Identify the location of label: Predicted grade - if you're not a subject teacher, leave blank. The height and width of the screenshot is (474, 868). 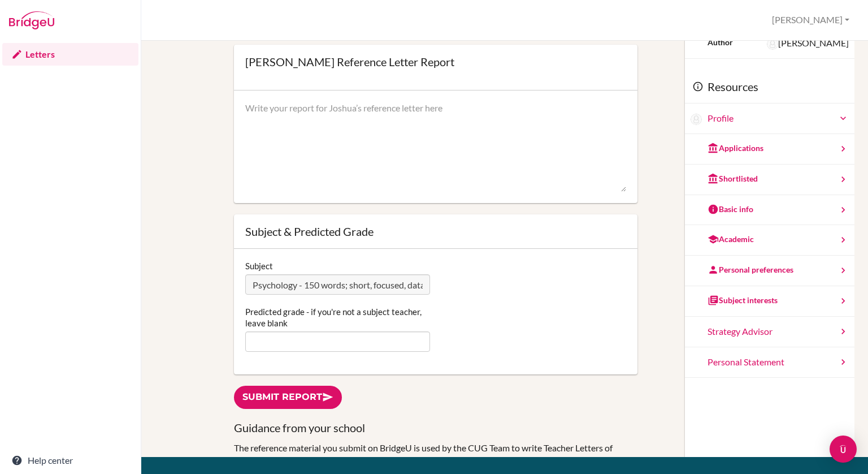
(337, 317).